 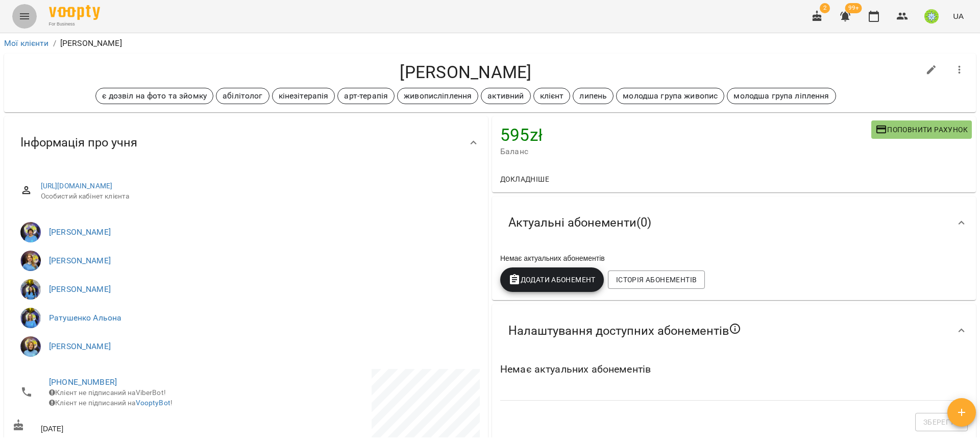 I want to click on img: Свириденко Аня, so click(x=30, y=289).